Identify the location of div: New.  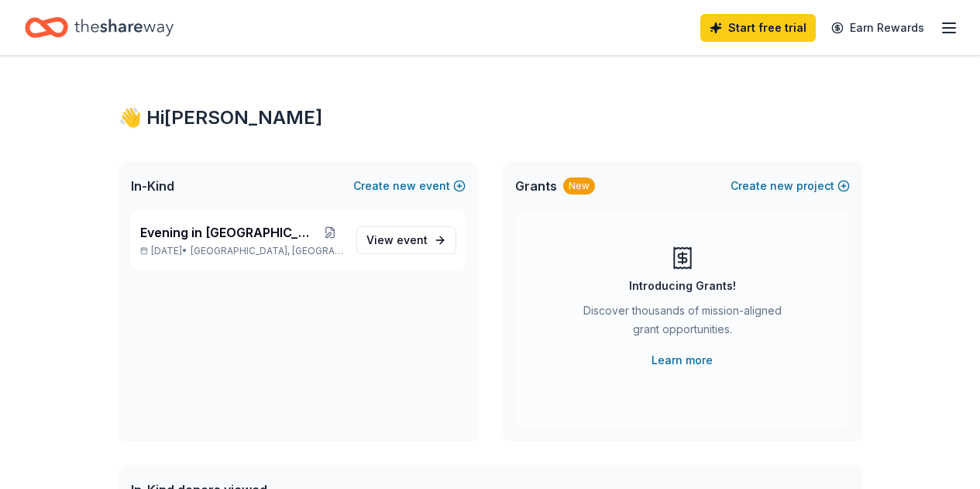
(579, 186).